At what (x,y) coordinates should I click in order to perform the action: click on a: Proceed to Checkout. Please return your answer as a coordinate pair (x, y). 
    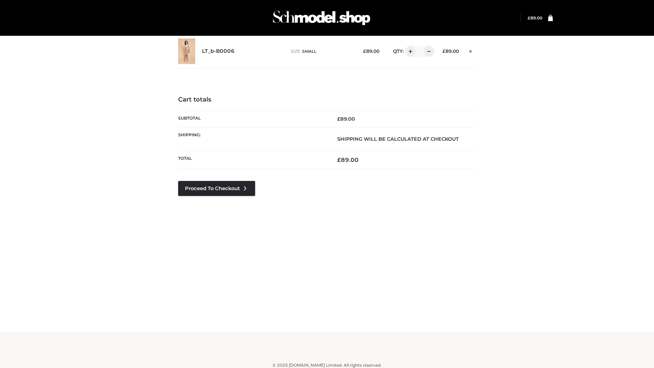
    Looking at the image, I should click on (217, 188).